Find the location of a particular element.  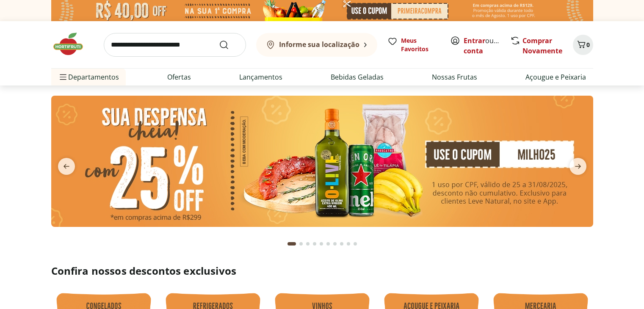

span: ou is located at coordinates (482, 46).